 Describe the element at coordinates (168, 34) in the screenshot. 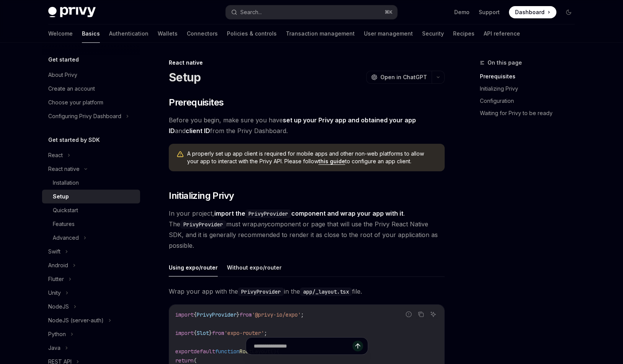

I see `a: Wallets` at that location.